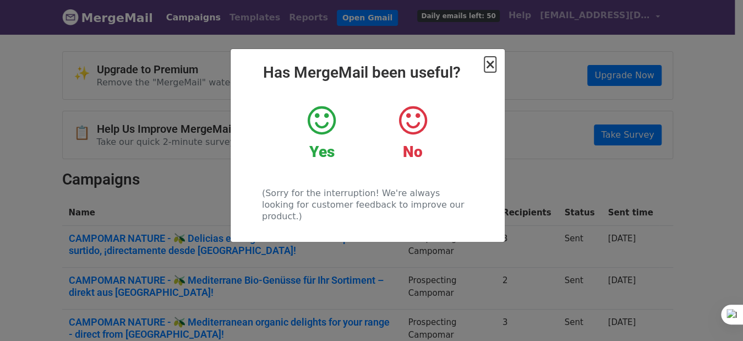  What do you see at coordinates (413, 151) in the screenshot?
I see `strong: No` at bounding box center [413, 151].